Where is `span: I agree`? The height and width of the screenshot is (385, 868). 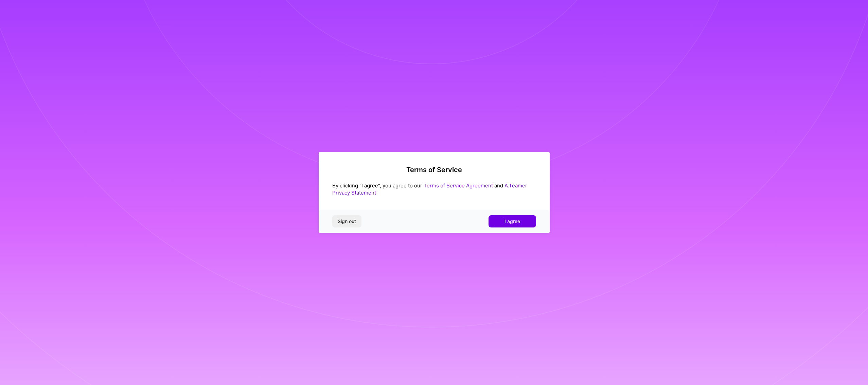
span: I agree is located at coordinates (512, 221).